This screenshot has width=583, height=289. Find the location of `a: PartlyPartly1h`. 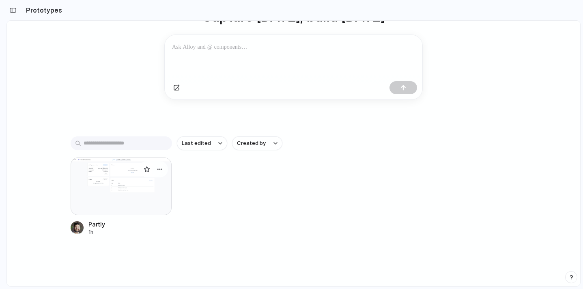

a: PartlyPartly1h is located at coordinates (121, 196).